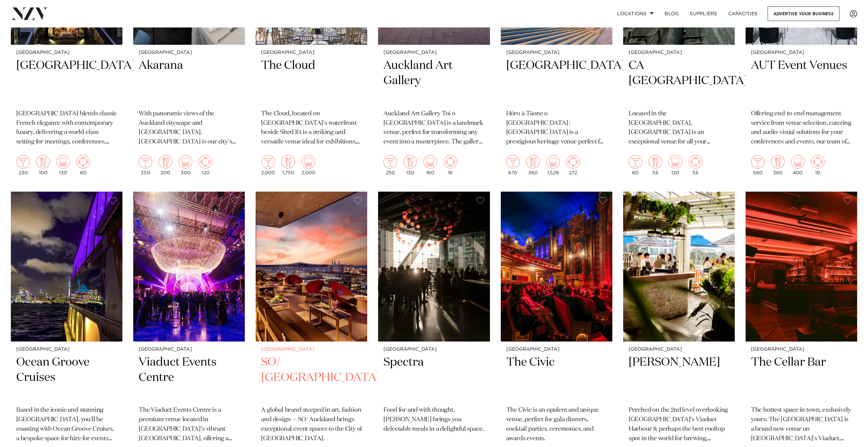 The height and width of the screenshot is (447, 868). Describe the element at coordinates (43, 165) in the screenshot. I see `div: 100` at that location.